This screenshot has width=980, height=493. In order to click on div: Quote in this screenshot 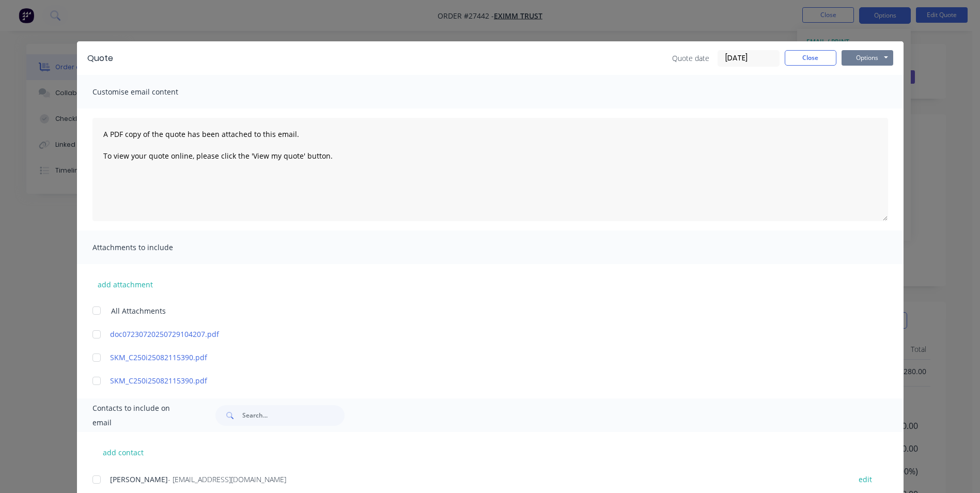, I will do `click(100, 59)`.